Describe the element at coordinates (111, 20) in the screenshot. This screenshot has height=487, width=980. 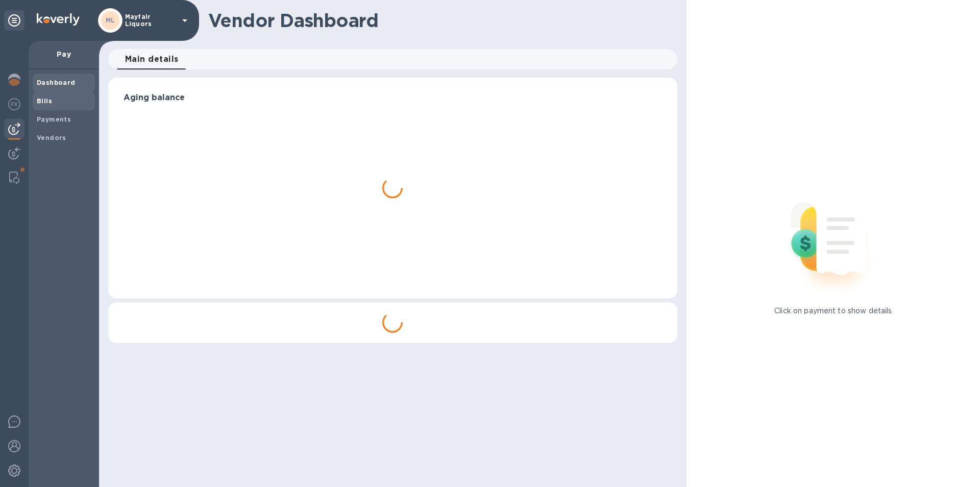
I see `b: ML` at that location.